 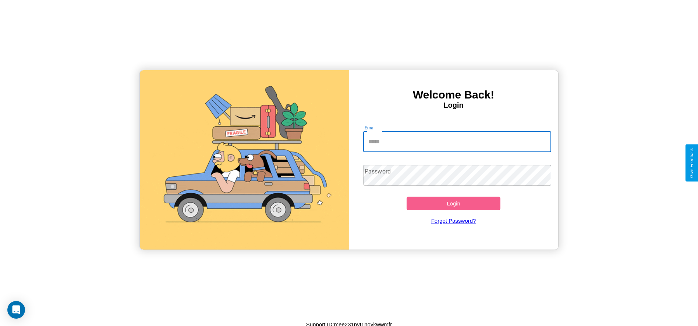 I want to click on div: Give Feedback, so click(x=692, y=163).